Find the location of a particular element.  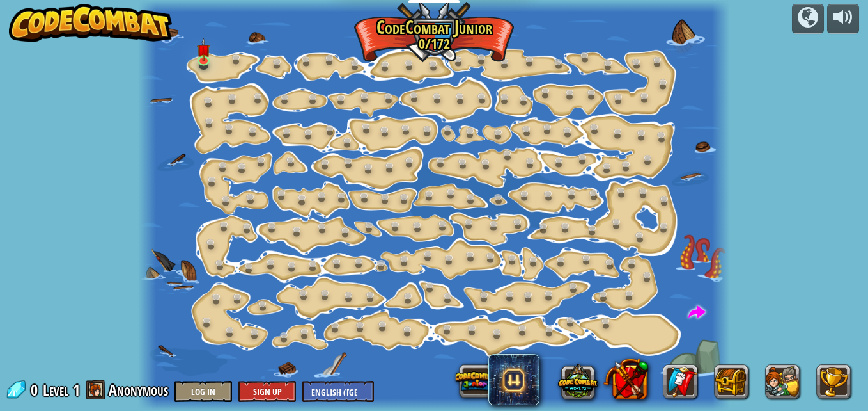

button: Campaigns is located at coordinates (808, 18).